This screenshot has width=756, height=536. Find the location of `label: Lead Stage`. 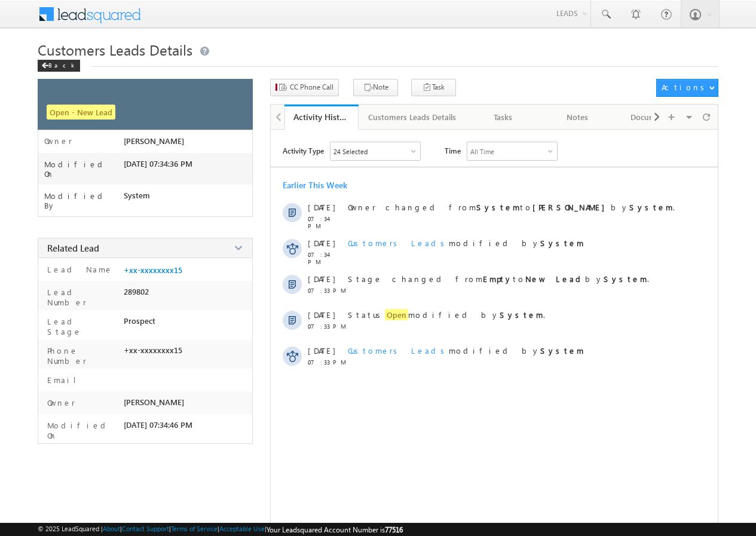

label: Lead Stage is located at coordinates (81, 326).